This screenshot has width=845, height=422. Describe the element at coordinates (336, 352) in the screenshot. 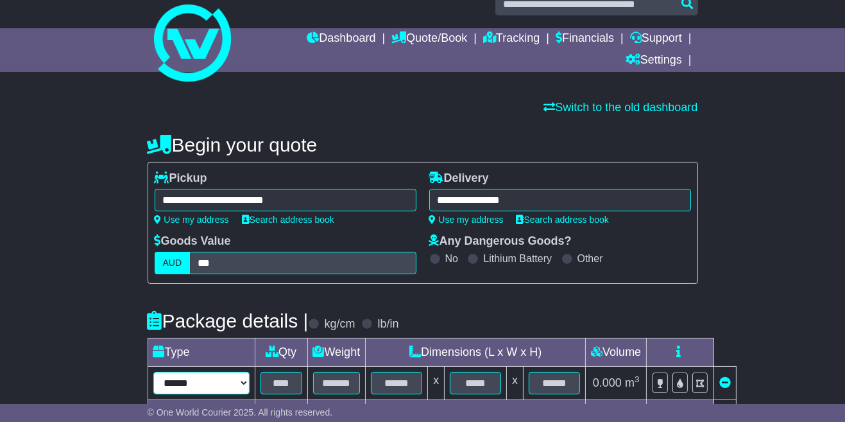

I see `td: Weight` at that location.